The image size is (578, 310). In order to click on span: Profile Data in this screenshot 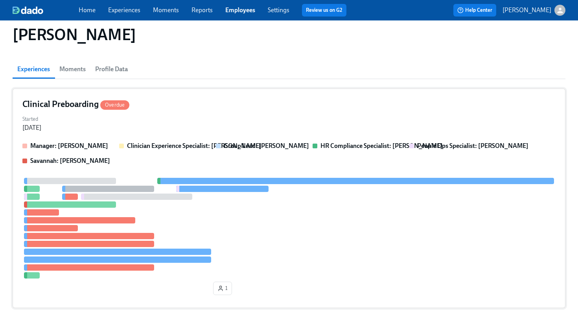, I will do `click(111, 69)`.